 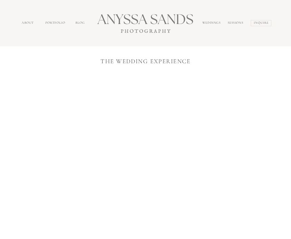 I want to click on nav: Weddings, so click(x=212, y=23).